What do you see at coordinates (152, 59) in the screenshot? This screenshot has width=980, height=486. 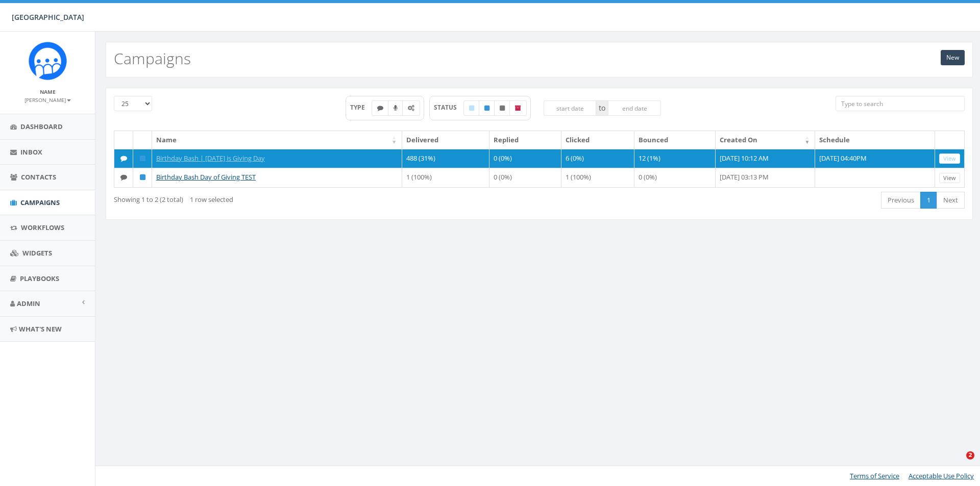 I see `h2: Campaigns` at bounding box center [152, 59].